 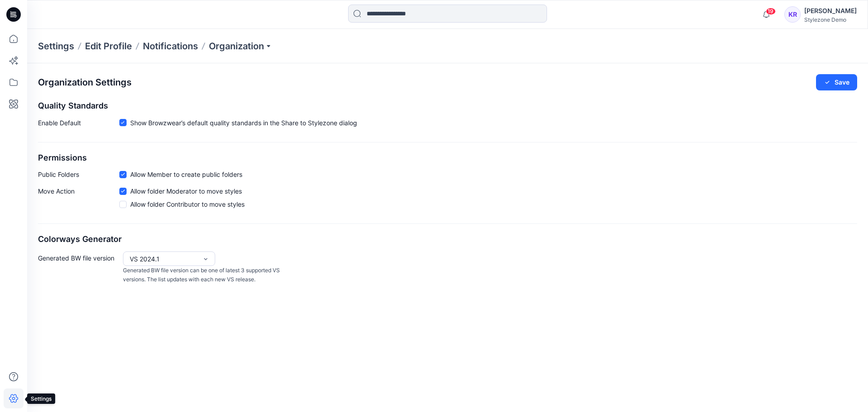 I want to click on p: Enable Default, so click(x=79, y=124).